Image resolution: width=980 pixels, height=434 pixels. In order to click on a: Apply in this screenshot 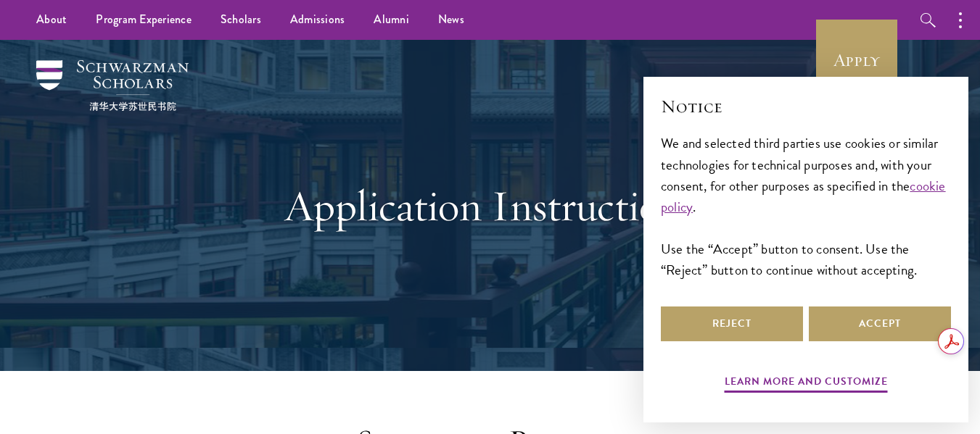, I will do `click(857, 60)`.